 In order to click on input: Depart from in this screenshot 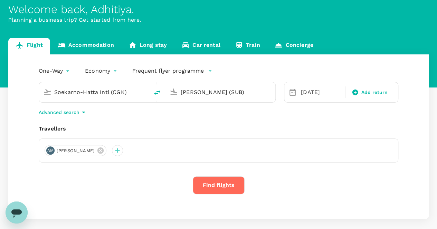, I will do `click(94, 92)`.